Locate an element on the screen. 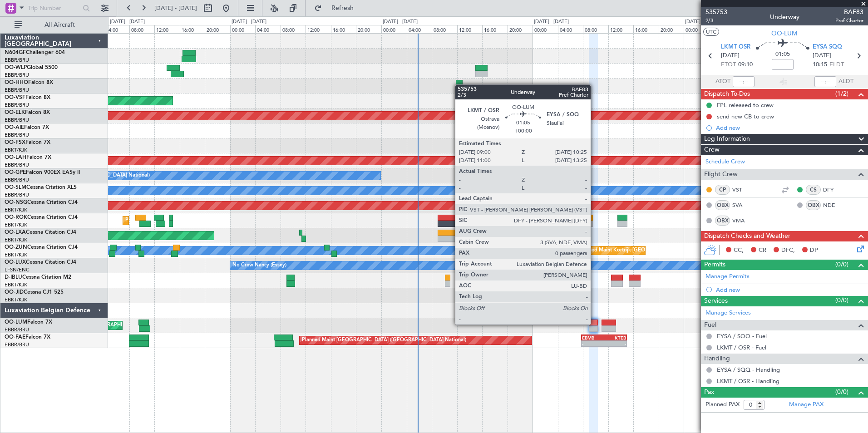  a: SVA is located at coordinates (742, 205).